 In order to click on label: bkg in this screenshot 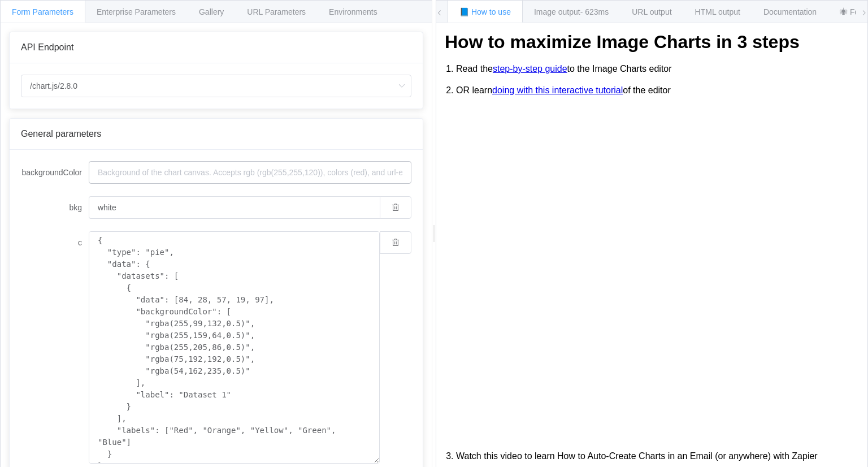, I will do `click(55, 208)`.